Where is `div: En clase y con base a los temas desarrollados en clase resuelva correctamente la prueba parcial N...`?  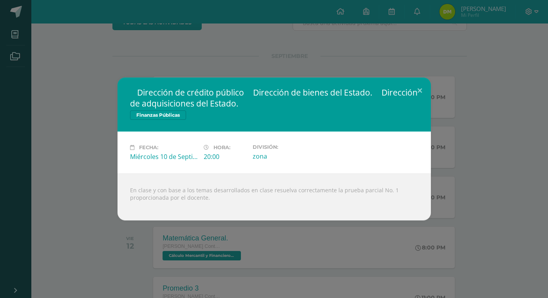
div: En clase y con base a los temas desarrollados en clase resuelva correctamente la prueba parcial N... is located at coordinates (274, 197).